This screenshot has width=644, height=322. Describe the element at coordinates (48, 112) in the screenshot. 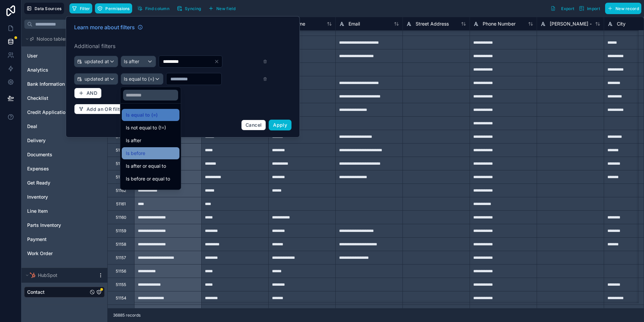

I see `span: Credit Application` at that location.